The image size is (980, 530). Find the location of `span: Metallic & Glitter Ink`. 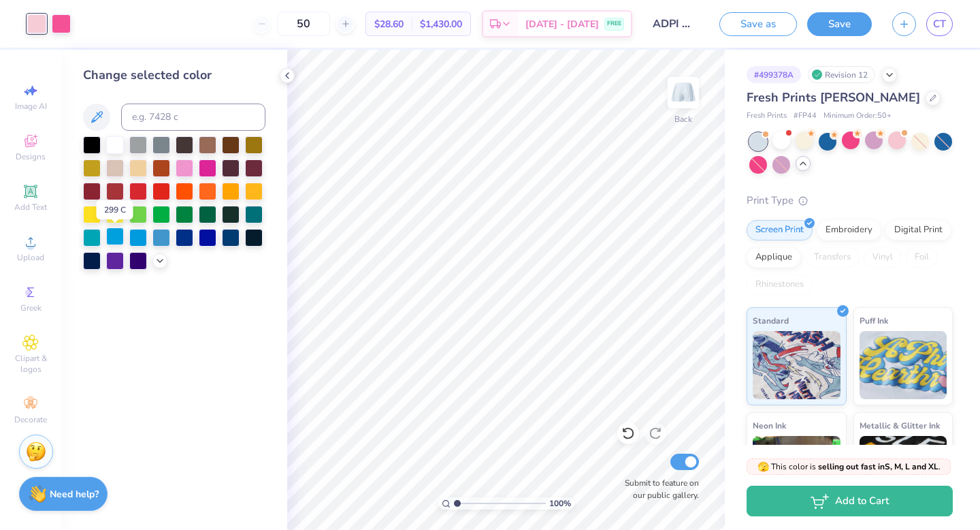

span: Metallic & Glitter Ink is located at coordinates (900, 425).